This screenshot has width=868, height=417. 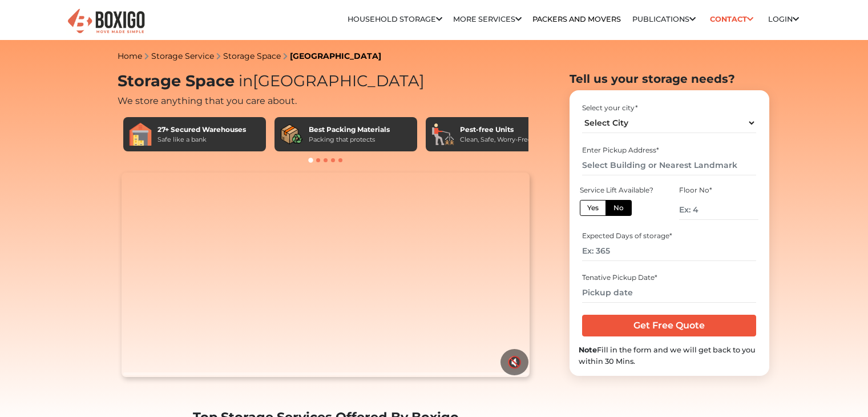 What do you see at coordinates (496, 140) in the screenshot?
I see `div: Clean, Safe, Worry-Free` at bounding box center [496, 140].